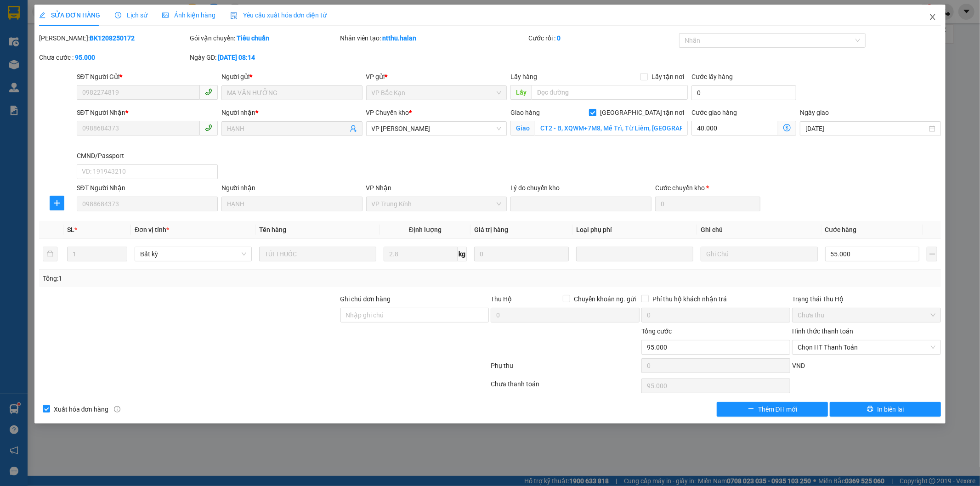  I want to click on span: VP Hoàng Gia, so click(437, 128).